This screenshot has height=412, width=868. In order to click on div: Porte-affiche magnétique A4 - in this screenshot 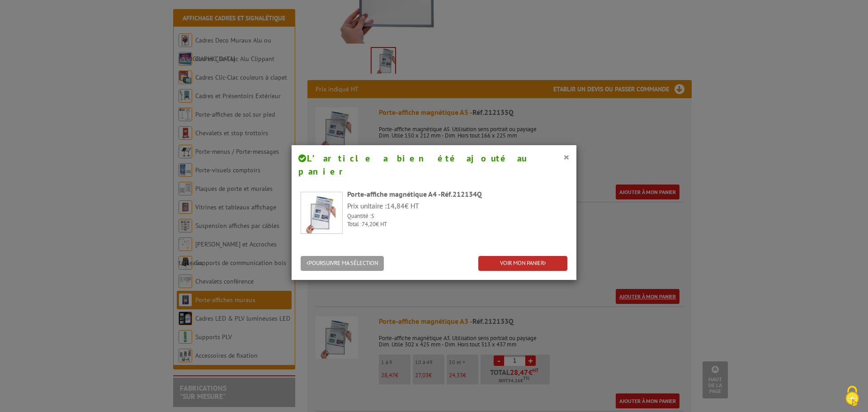, I will do `click(457, 194)`.